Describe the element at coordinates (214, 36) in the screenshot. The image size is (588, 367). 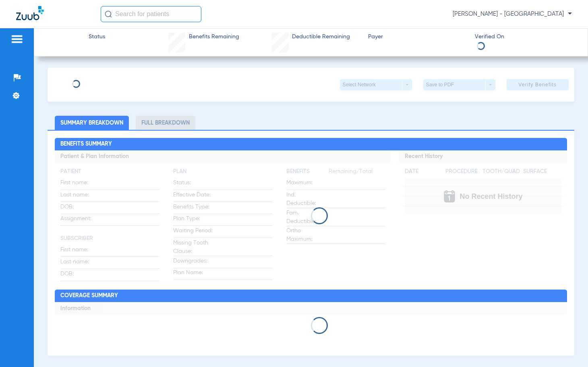
I see `span: Benefits Remaining` at that location.